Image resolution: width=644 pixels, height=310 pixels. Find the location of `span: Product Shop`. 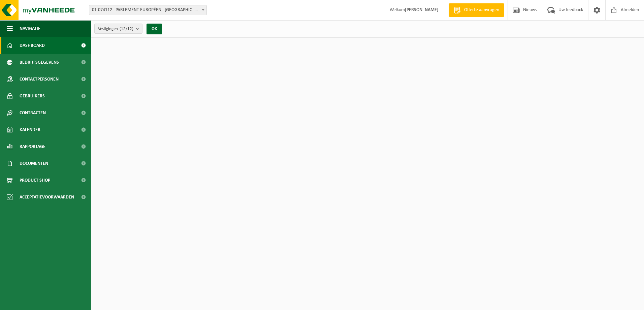

span: Product Shop is located at coordinates (35, 180).